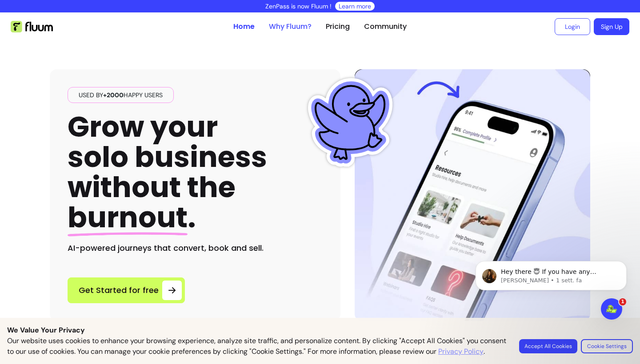  I want to click on p: Our website uses cookies to enhance your browsing experience, analyze site traffic, and personali..., so click(258, 346).